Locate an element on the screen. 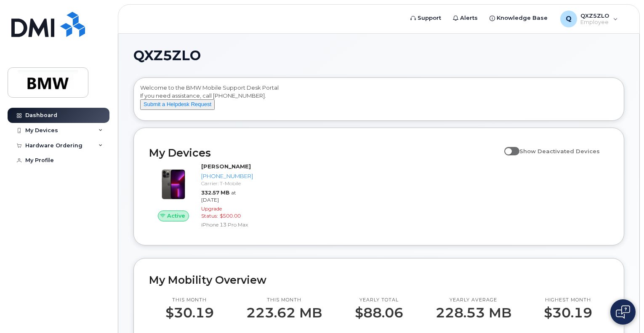 This screenshot has width=644, height=333. input: Show Deactivated Devices is located at coordinates (508, 147).